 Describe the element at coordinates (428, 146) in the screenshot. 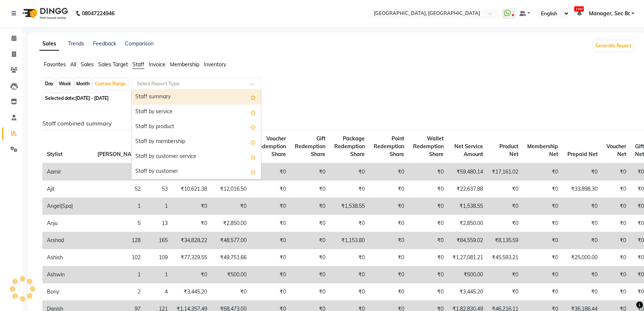

I see `span: Wallet Redemption Share` at that location.